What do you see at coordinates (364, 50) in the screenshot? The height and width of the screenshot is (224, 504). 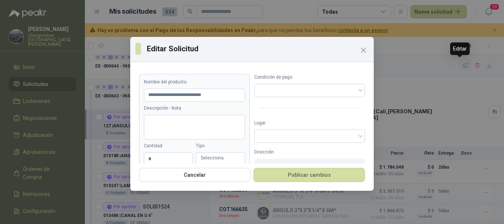 I see `button: Close` at bounding box center [364, 50].